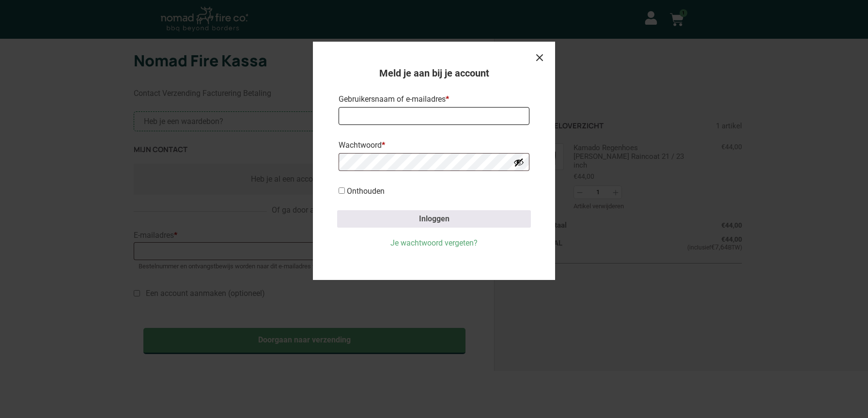 Image resolution: width=868 pixels, height=418 pixels. What do you see at coordinates (366, 191) in the screenshot?
I see `span: Onthouden` at bounding box center [366, 191].